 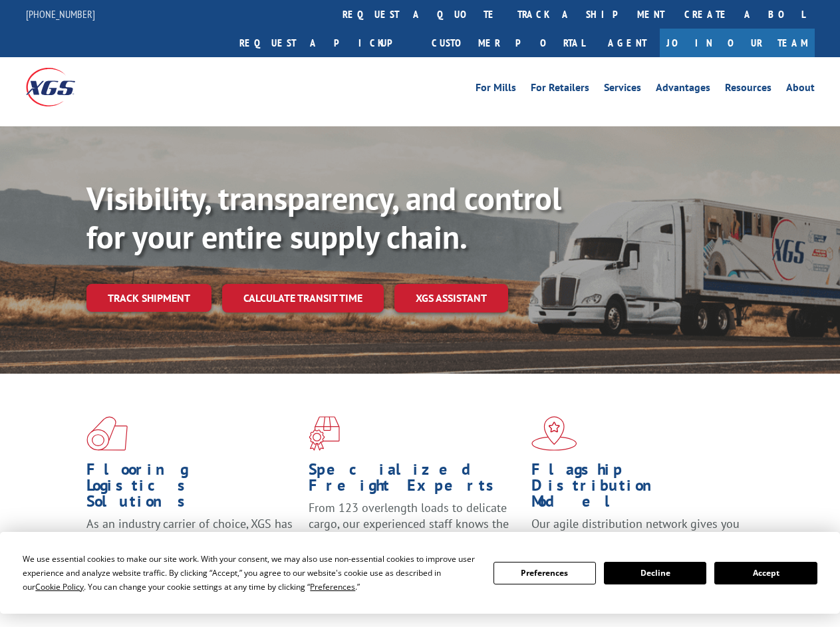 What do you see at coordinates (333, 586) in the screenshot?
I see `span: Preferences` at bounding box center [333, 586].